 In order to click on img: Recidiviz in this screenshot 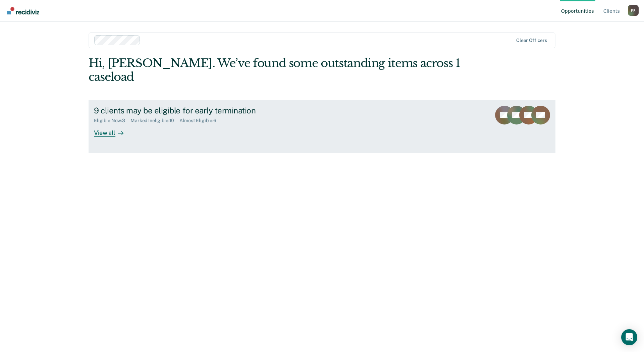, I will do `click(23, 11)`.